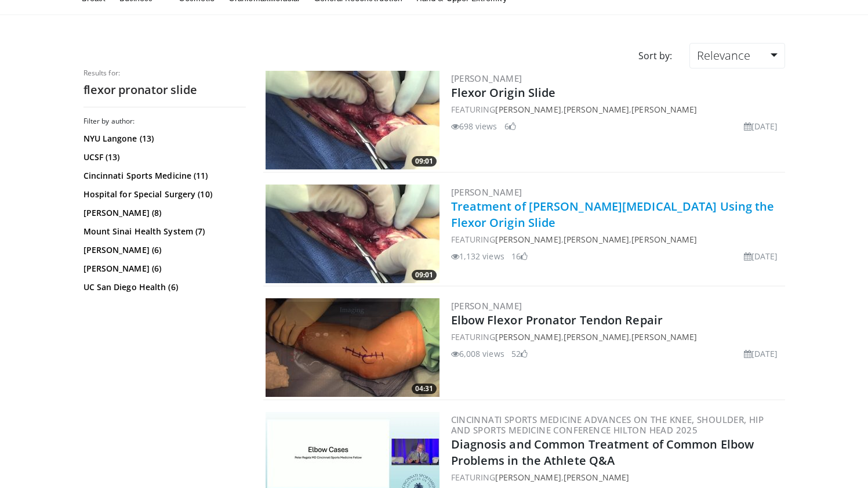  What do you see at coordinates (352, 234) in the screenshot?
I see `img: 79f6be37-7e67-407e-867e-aca9c8f88765.300x170_q85_crop-smart_upscale.jpg` at bounding box center [352, 234].